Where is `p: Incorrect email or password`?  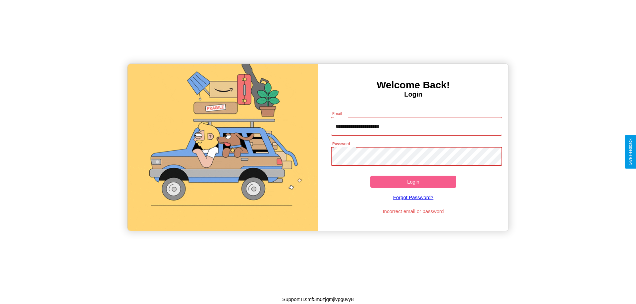 p: Incorrect email or password is located at coordinates (413, 211).